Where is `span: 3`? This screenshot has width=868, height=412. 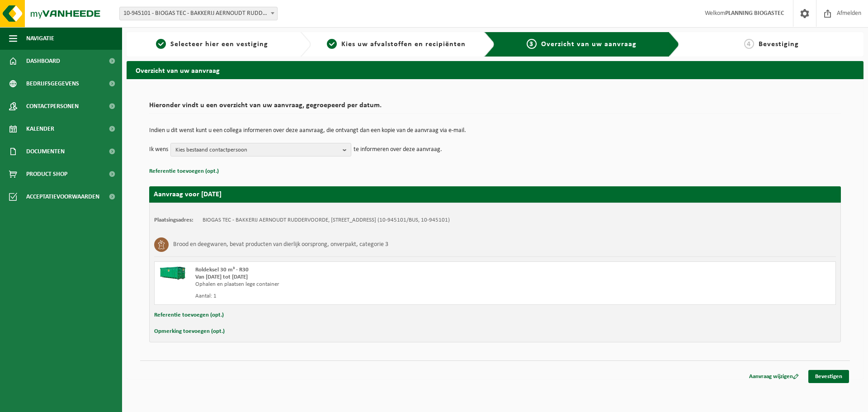
span: 3 is located at coordinates (532, 44).